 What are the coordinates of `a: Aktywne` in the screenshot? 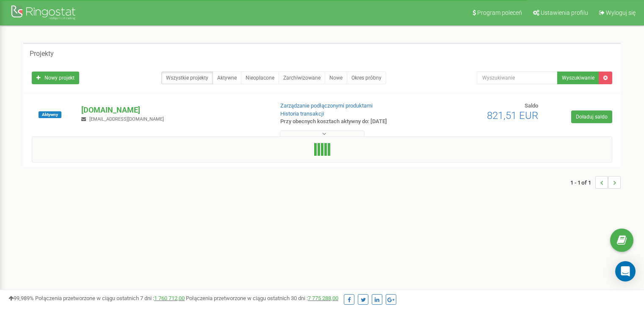 It's located at (227, 78).